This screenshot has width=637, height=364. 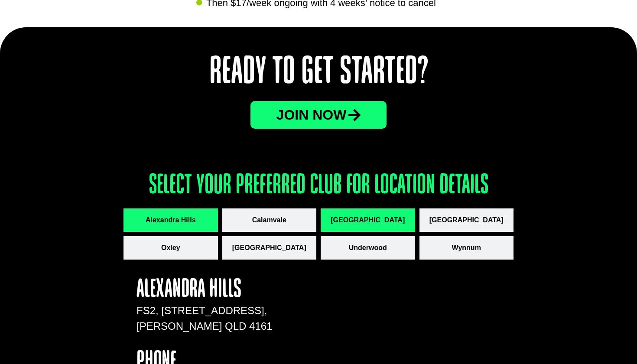 I want to click on span: JOin now, so click(x=312, y=115).